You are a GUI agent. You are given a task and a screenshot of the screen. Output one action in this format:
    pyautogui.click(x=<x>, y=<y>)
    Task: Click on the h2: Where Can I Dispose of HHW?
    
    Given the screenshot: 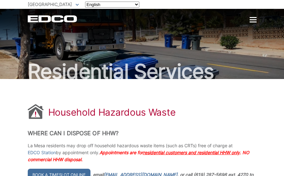 What is the action you would take?
    pyautogui.click(x=142, y=133)
    